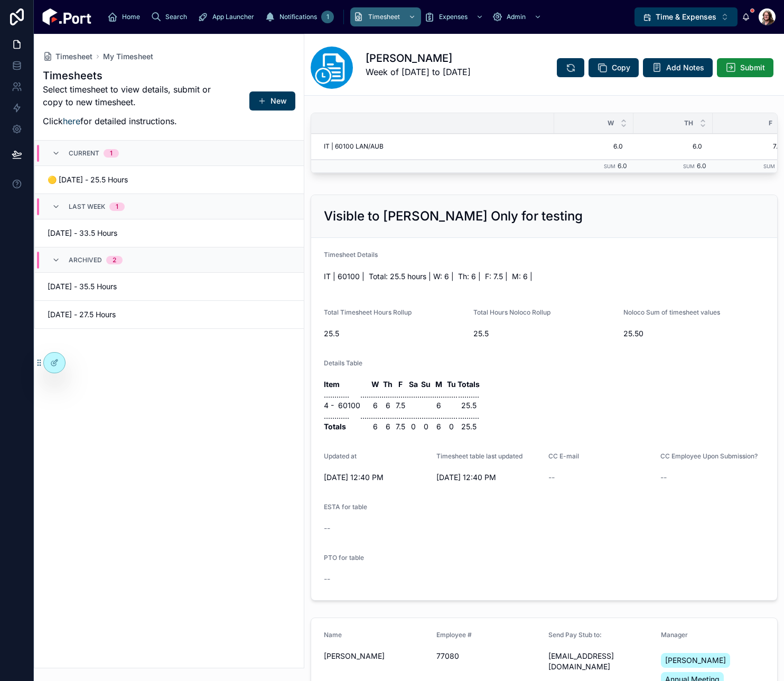  Describe the element at coordinates (67, 17) in the screenshot. I see `img: App logo` at that location.